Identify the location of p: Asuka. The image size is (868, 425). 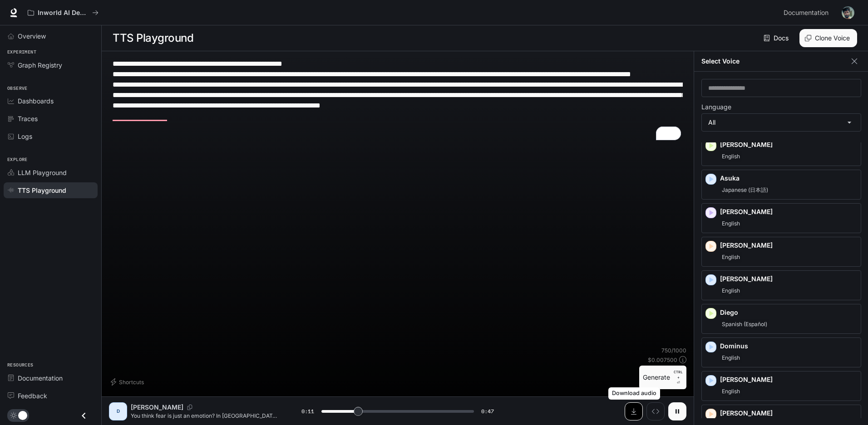
(789, 178).